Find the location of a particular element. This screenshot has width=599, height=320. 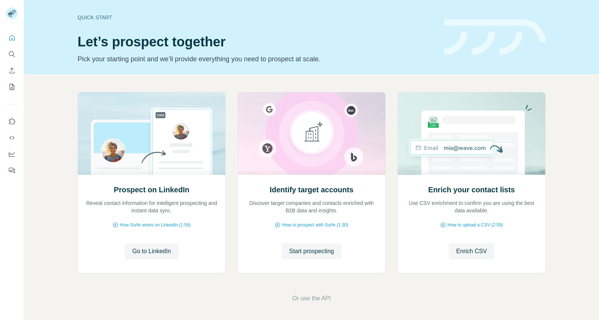

span: Enrich CSV is located at coordinates (472, 251).